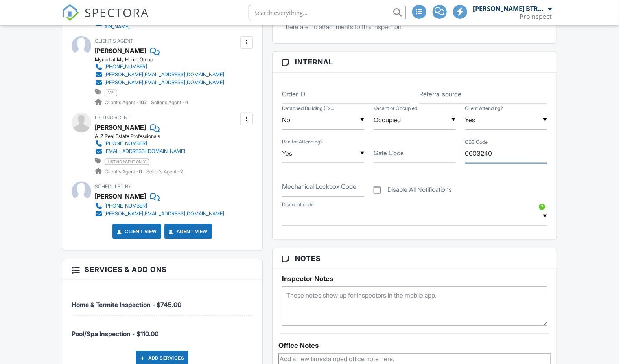 This screenshot has width=619, height=364. What do you see at coordinates (302, 142) in the screenshot?
I see `label: Realtor Attending?` at bounding box center [302, 142].